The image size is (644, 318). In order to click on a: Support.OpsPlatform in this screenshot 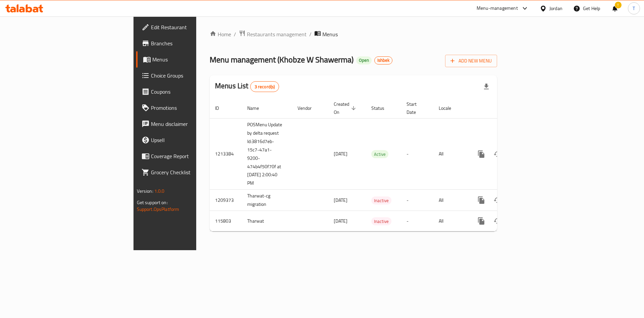, I will do `click(158, 209)`.